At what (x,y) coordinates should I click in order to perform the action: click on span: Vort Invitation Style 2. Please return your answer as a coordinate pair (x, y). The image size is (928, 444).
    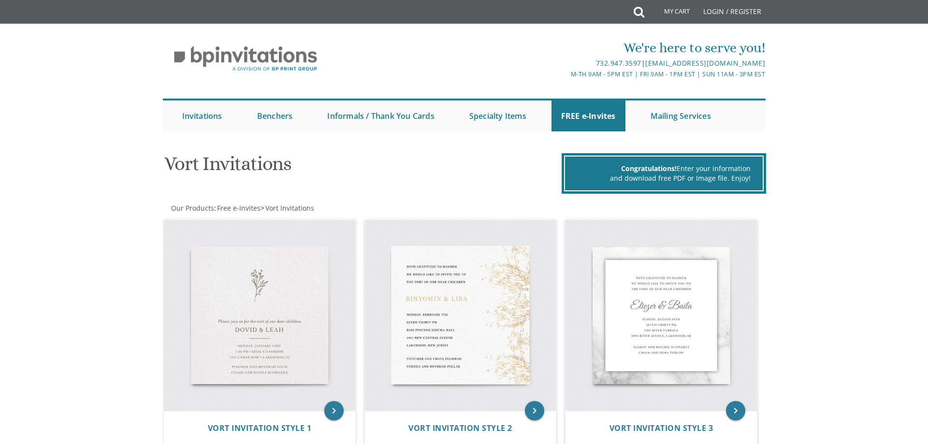
    Looking at the image, I should click on (460, 428).